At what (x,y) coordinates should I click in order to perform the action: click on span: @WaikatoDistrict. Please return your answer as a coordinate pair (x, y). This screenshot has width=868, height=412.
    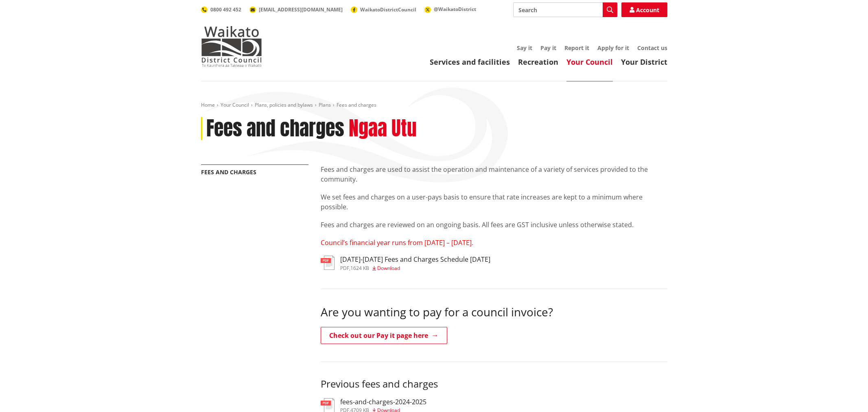
    Looking at the image, I should click on (455, 9).